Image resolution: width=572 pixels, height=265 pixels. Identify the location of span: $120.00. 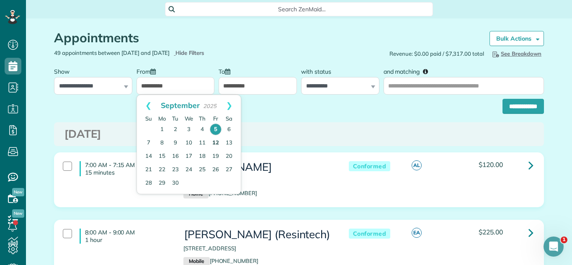
(491, 165).